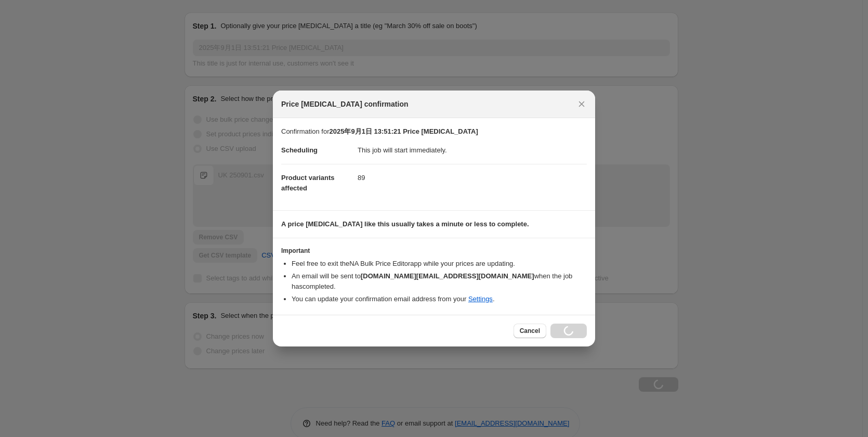 The width and height of the screenshot is (868, 437). What do you see at coordinates (530, 331) in the screenshot?
I see `span: Cancel` at bounding box center [530, 331].